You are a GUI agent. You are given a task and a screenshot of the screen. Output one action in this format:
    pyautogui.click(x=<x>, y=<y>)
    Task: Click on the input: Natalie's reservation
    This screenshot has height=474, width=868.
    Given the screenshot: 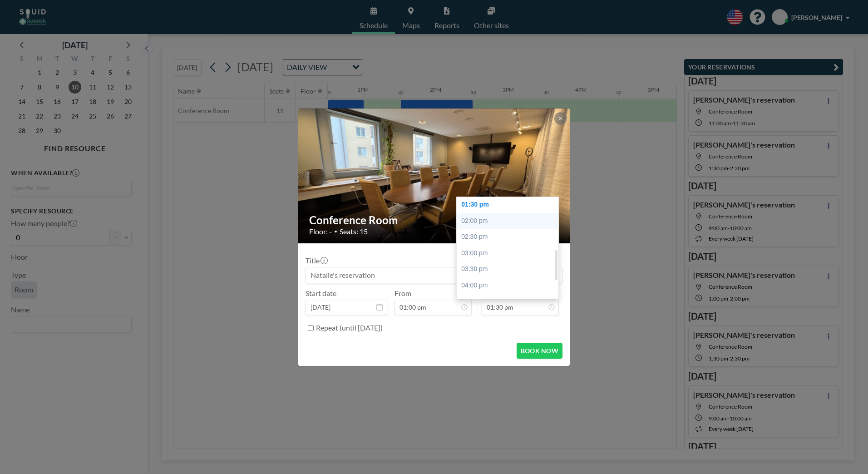 What is the action you would take?
    pyautogui.click(x=434, y=275)
    